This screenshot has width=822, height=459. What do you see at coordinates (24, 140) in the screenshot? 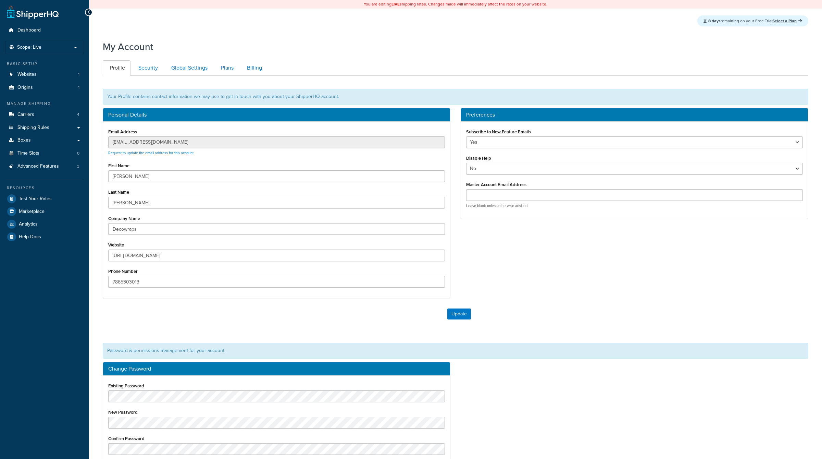
I see `span: Boxes` at bounding box center [24, 140].